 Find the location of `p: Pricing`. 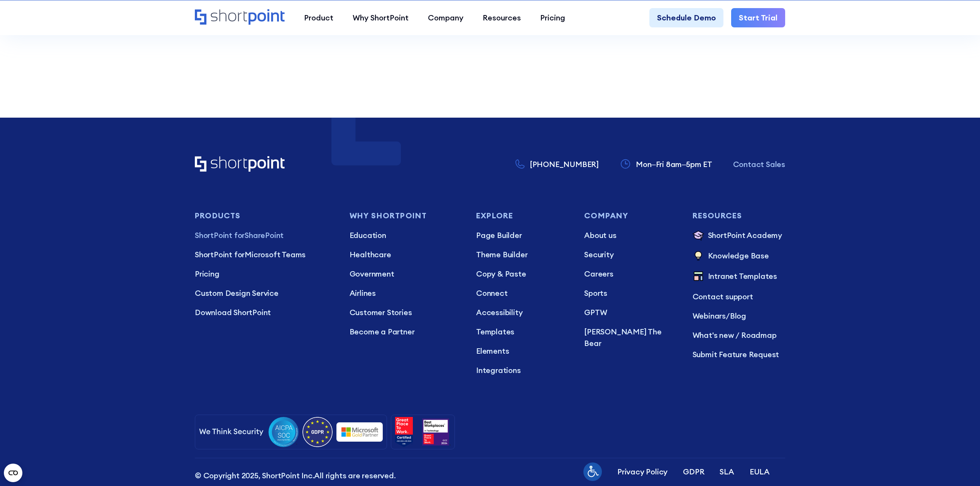

p: Pricing is located at coordinates (264, 274).